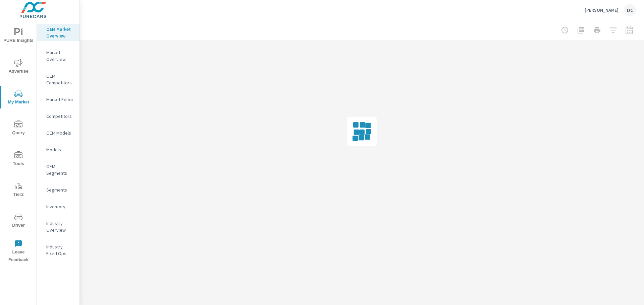  What do you see at coordinates (60, 250) in the screenshot?
I see `p: Industry Fixed Ops` at bounding box center [60, 250].